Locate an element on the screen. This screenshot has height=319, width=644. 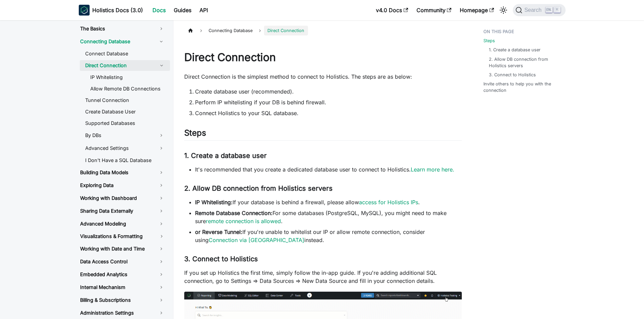
a: v4.0 Docs is located at coordinates (392, 10).